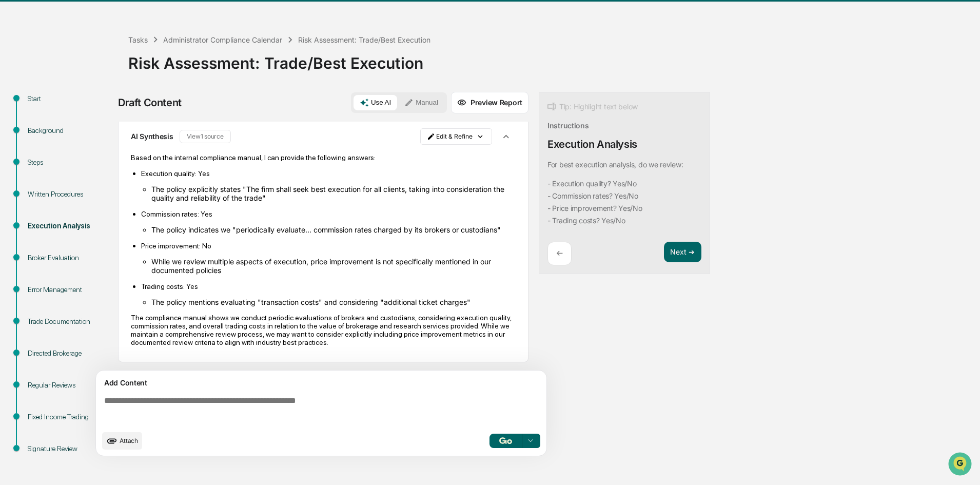 The image size is (980, 485). What do you see at coordinates (70, 131) in the screenshot?
I see `div: Background` at bounding box center [70, 131].